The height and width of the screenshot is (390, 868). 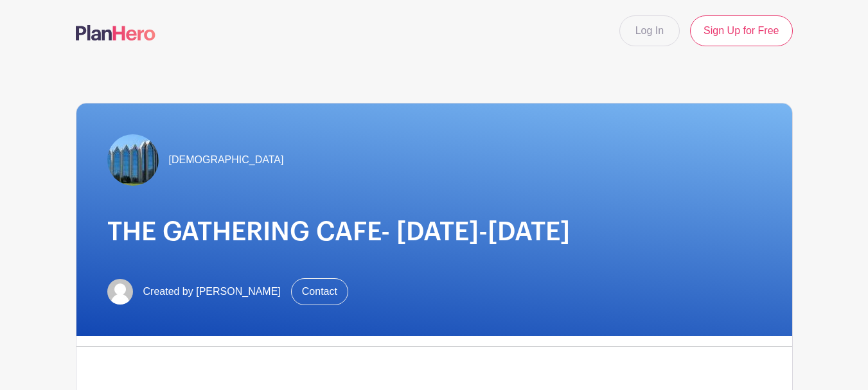 What do you see at coordinates (741, 31) in the screenshot?
I see `a: Sign Up for Free` at bounding box center [741, 31].